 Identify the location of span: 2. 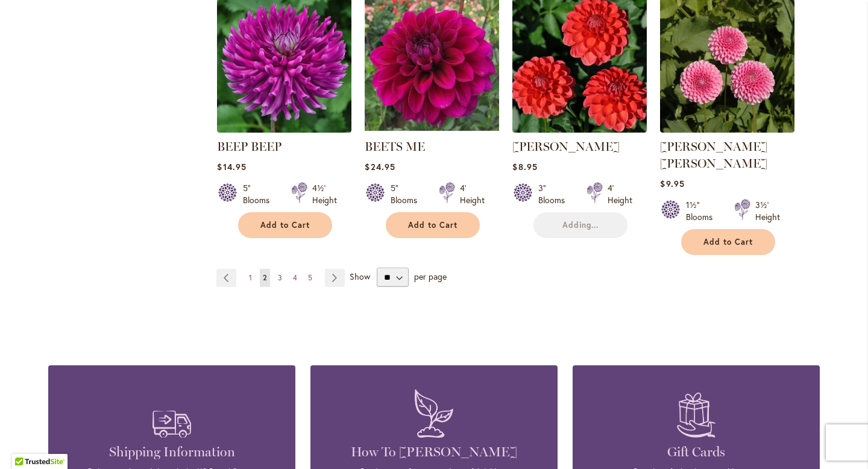
(264, 277).